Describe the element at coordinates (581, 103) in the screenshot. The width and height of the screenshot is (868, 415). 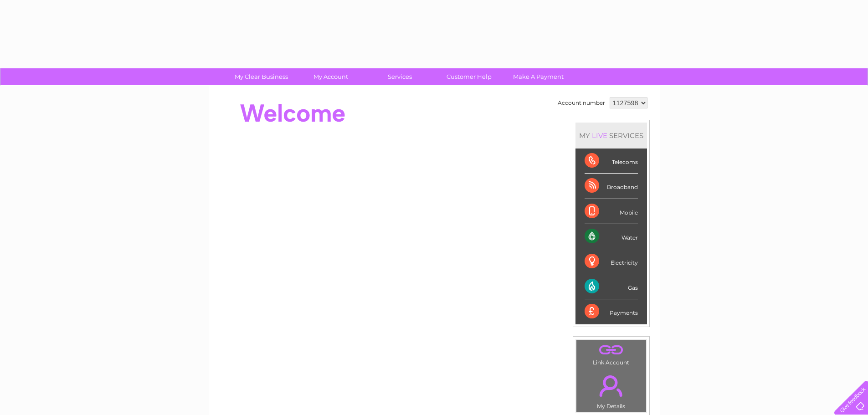
I see `td: Account number` at that location.